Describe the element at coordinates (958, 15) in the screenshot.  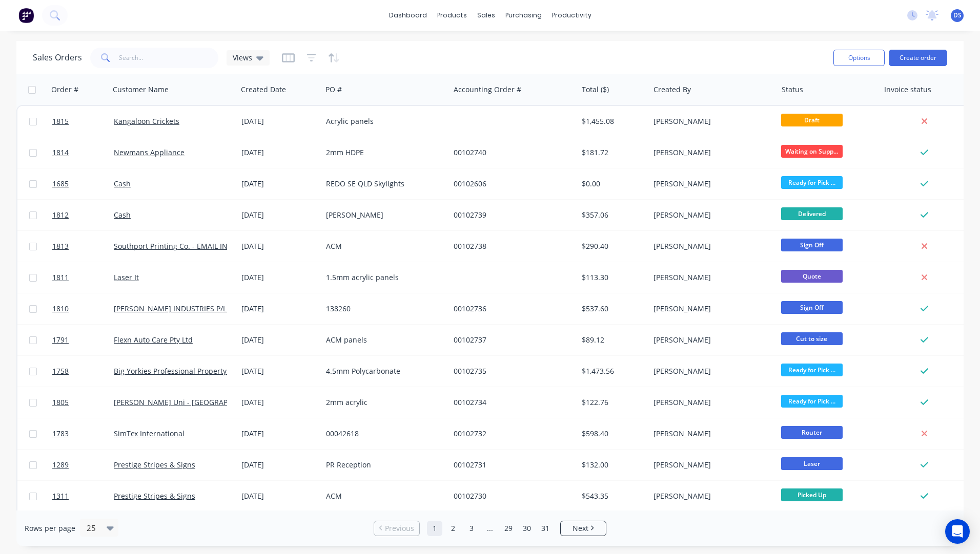
I see `span: DS` at that location.